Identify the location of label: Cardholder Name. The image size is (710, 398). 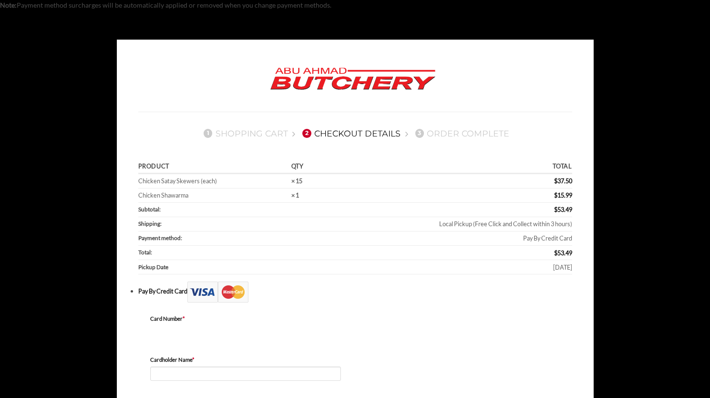
(246, 360).